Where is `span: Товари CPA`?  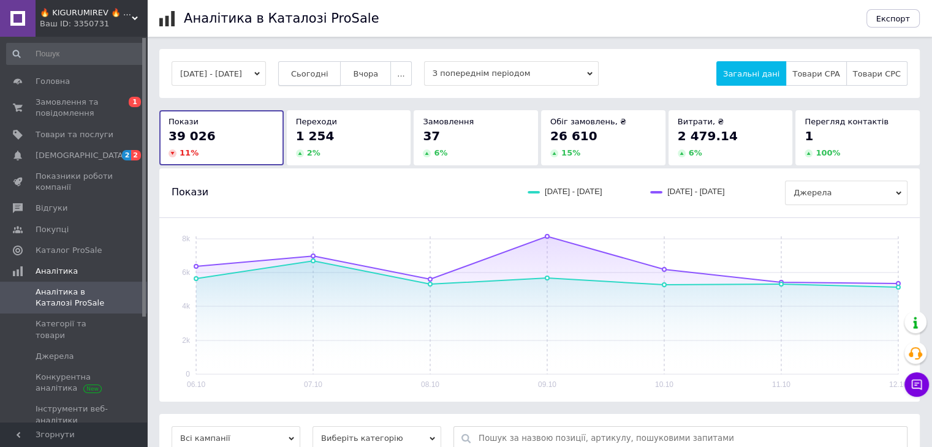 span: Товари CPA is located at coordinates (815, 73).